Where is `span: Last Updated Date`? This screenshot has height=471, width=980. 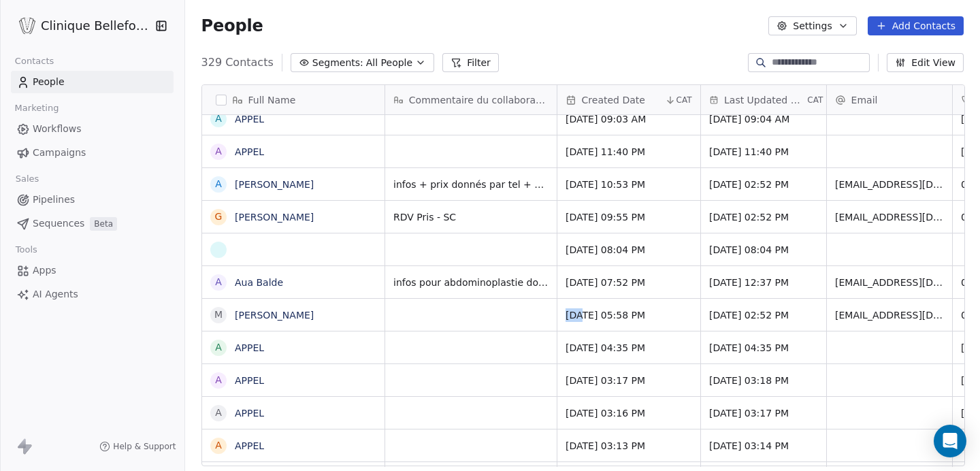 span: Last Updated Date is located at coordinates (764, 100).